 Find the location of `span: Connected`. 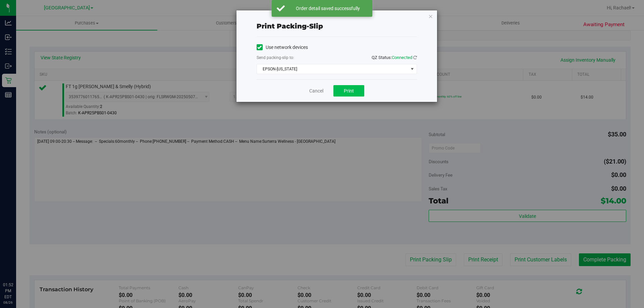

span: Connected is located at coordinates (402, 57).